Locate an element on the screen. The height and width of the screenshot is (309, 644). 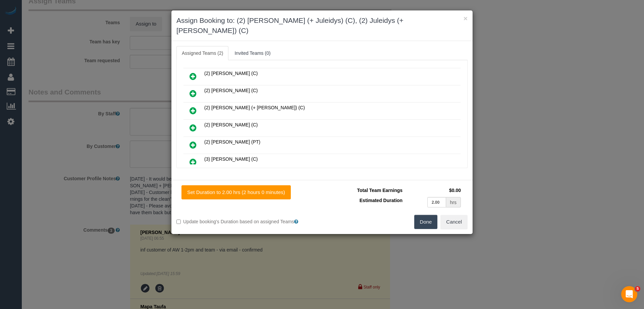
td: $0.00 is located at coordinates (434, 190).